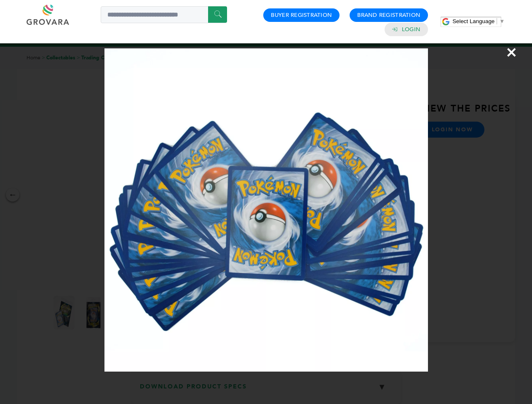 This screenshot has width=532, height=404. What do you see at coordinates (266, 210) in the screenshot?
I see `img: Image Preview` at bounding box center [266, 210].